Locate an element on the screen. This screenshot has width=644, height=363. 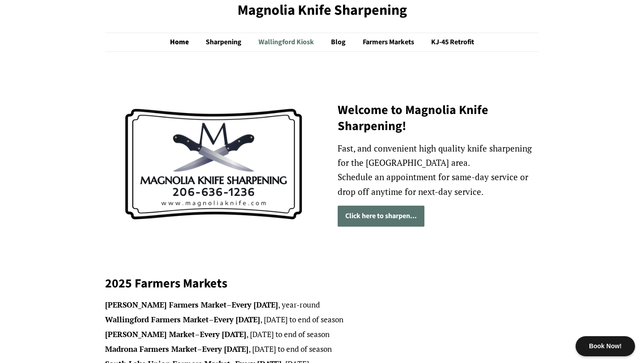
div: Book Now! is located at coordinates (605, 346).